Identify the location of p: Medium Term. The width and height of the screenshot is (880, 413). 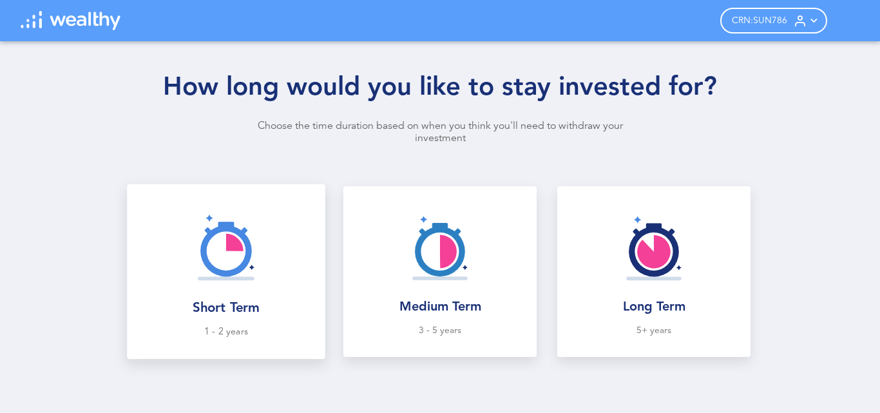
(440, 307).